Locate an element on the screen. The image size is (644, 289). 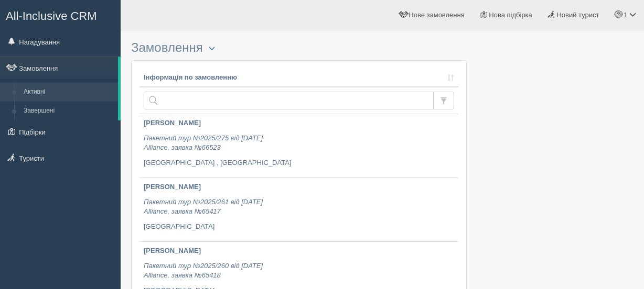
h3: Замовлення is located at coordinates (299, 48).